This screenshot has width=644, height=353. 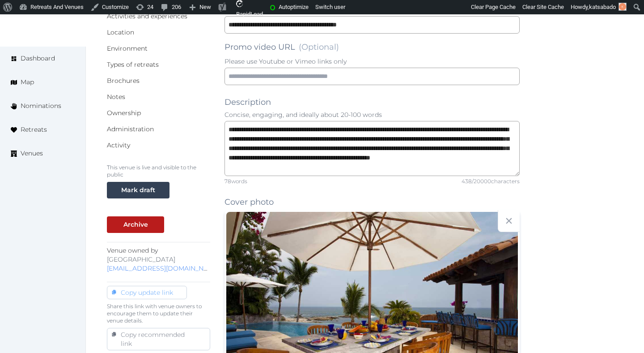 What do you see at coordinates (147, 16) in the screenshot?
I see `a: Activities and experiences` at bounding box center [147, 16].